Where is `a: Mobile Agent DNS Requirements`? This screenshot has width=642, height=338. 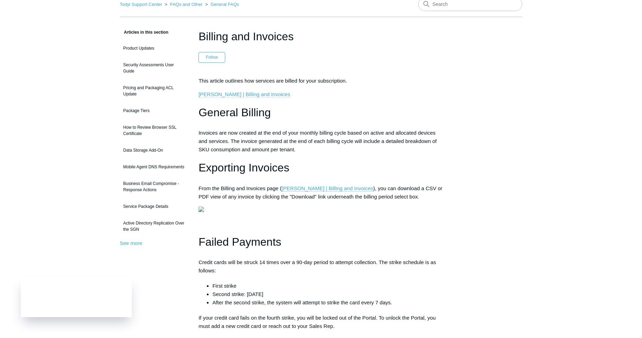
a: Mobile Agent DNS Requirements is located at coordinates (154, 167).